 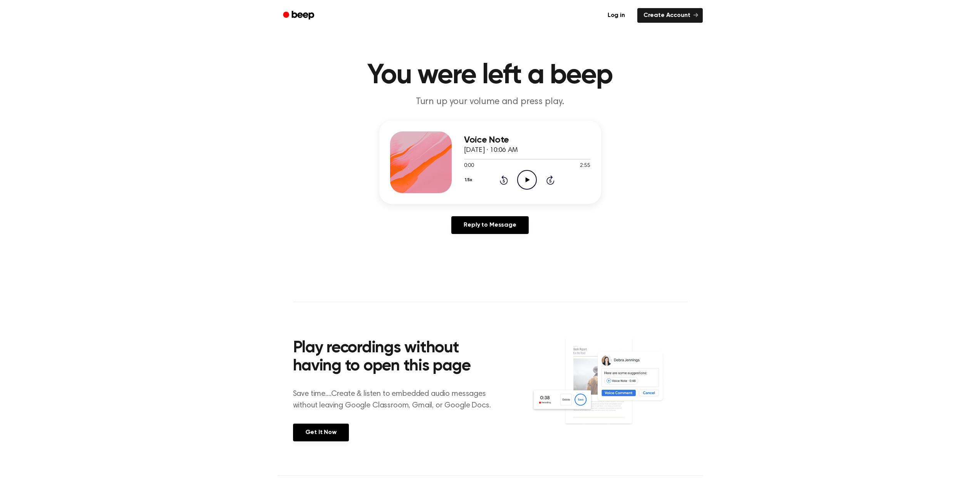 What do you see at coordinates (321, 432) in the screenshot?
I see `a: Get It Now` at bounding box center [321, 432].